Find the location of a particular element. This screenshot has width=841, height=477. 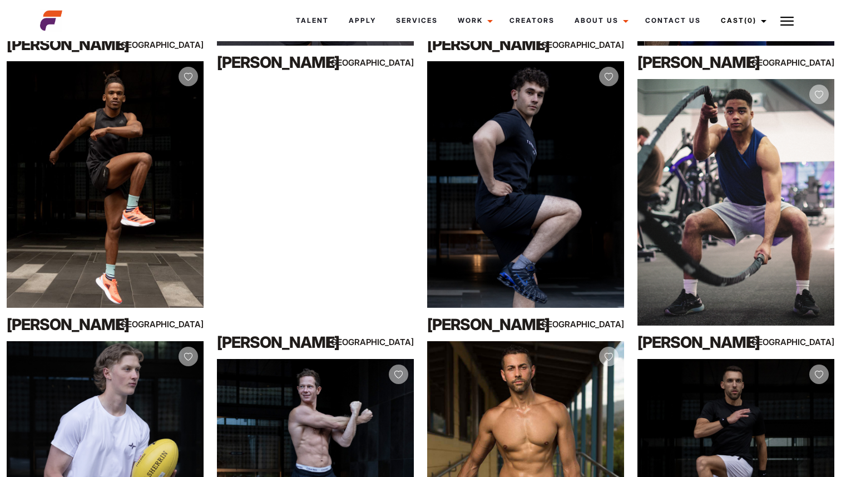

a: About Us is located at coordinates (600, 21).